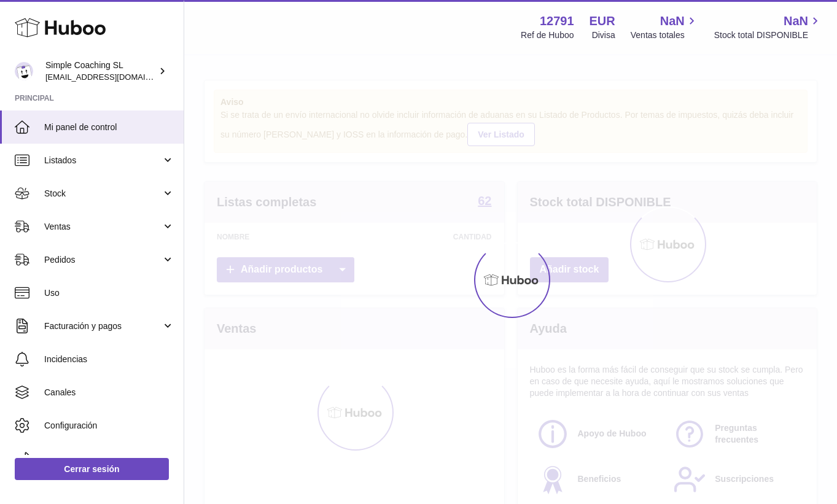 The width and height of the screenshot is (837, 504). Describe the element at coordinates (110, 426) in the screenshot. I see `span: Configuración` at that location.